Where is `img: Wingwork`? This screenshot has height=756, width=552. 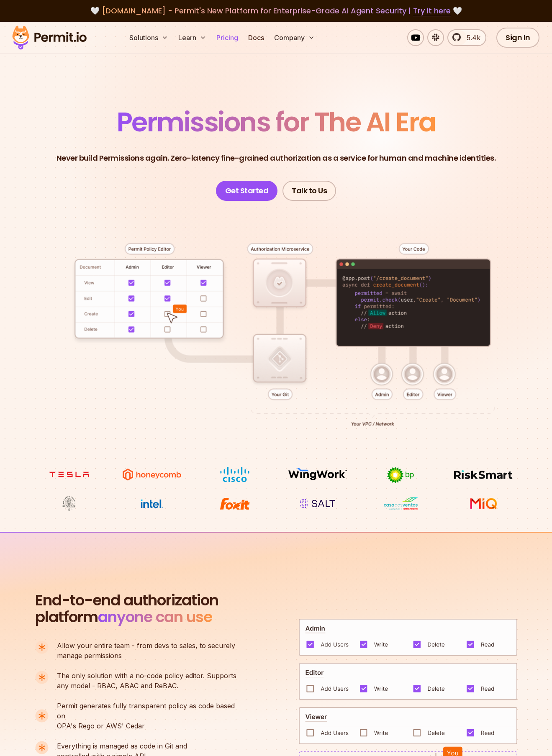 img: Wingwork is located at coordinates (317, 474).